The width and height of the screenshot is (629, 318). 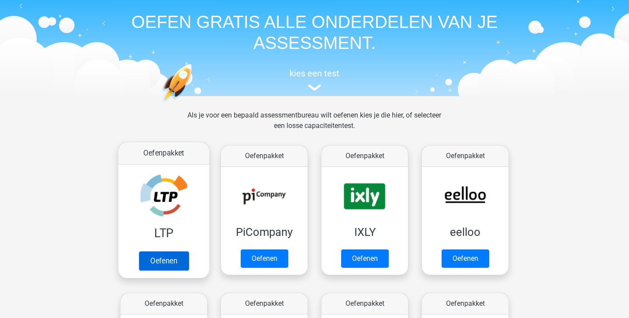 What do you see at coordinates (314, 79) in the screenshot?
I see `a: kies een test` at bounding box center [314, 79].